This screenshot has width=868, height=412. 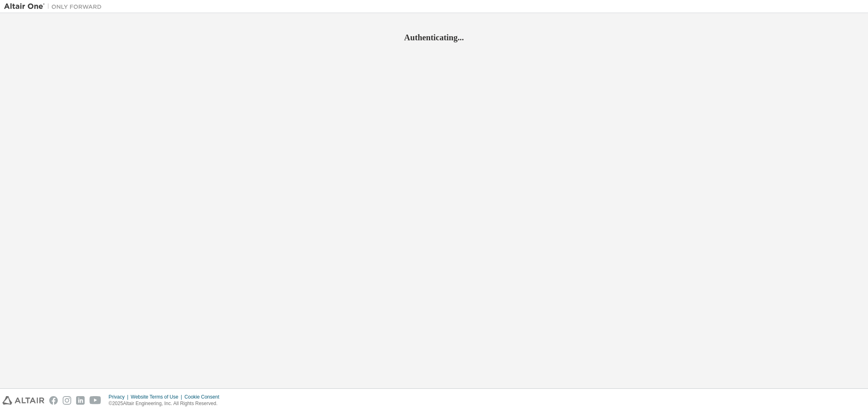 I want to click on div: Privacy, so click(x=120, y=397).